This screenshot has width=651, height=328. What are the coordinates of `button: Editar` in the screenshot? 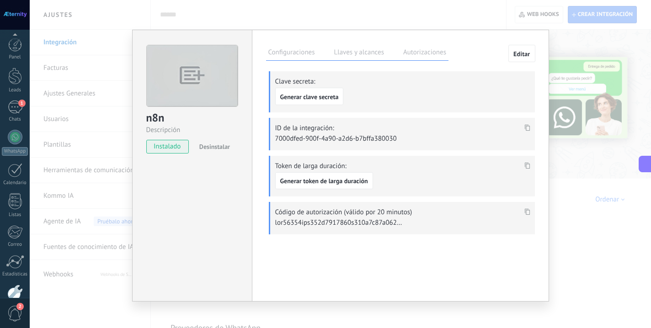 It's located at (521, 53).